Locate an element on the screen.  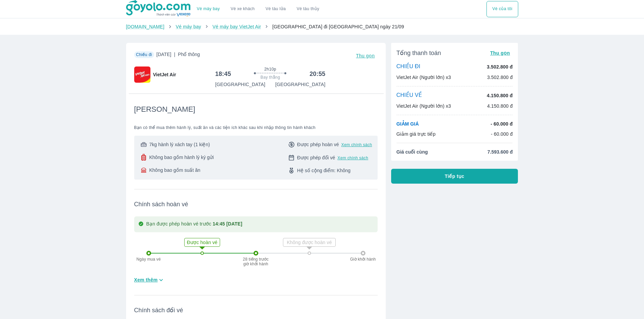
span: Được phép đổi vé is located at coordinates (316, 158).